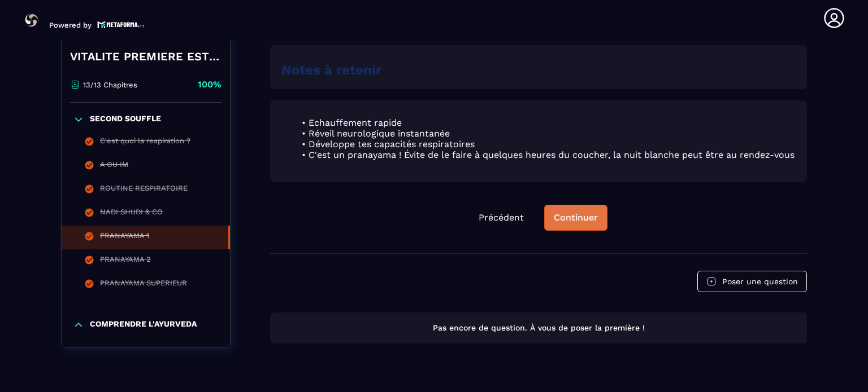 The image size is (868, 392). Describe the element at coordinates (332, 70) in the screenshot. I see `strong: Notes à retenir` at that location.